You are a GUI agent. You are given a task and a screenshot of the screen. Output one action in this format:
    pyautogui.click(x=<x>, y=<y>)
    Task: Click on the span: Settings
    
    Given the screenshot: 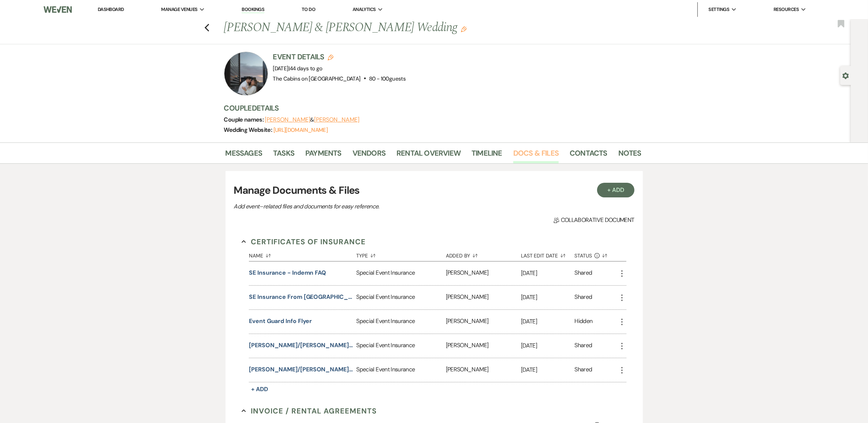 What is the action you would take?
    pyautogui.click(x=719, y=10)
    